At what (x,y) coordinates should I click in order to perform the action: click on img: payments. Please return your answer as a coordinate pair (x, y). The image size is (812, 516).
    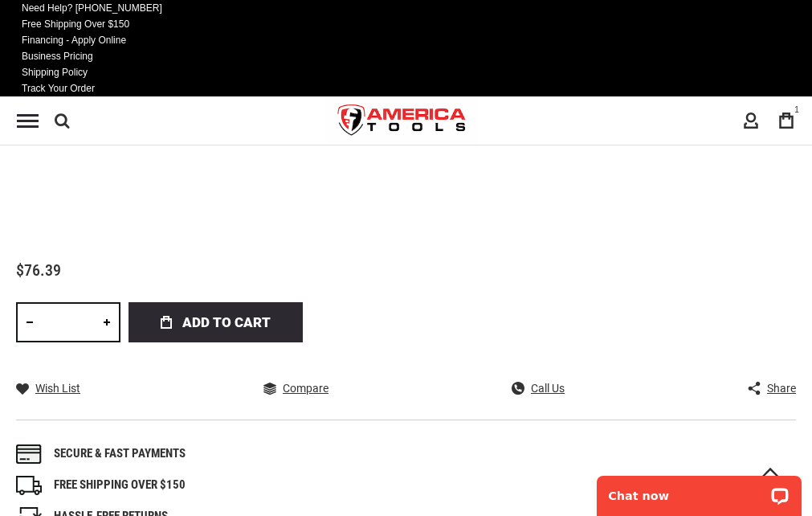
    Looking at the image, I should click on (29, 454).